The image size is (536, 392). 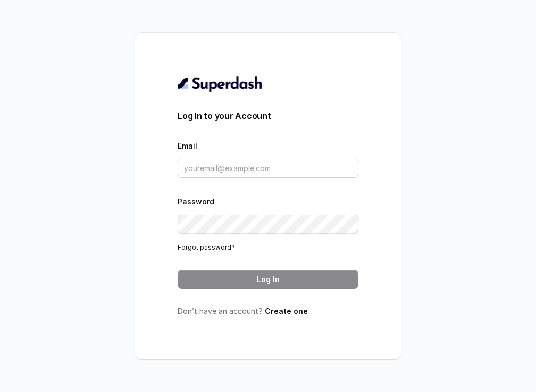 What do you see at coordinates (268, 168) in the screenshot?
I see `input: youremail@example.com` at bounding box center [268, 168].